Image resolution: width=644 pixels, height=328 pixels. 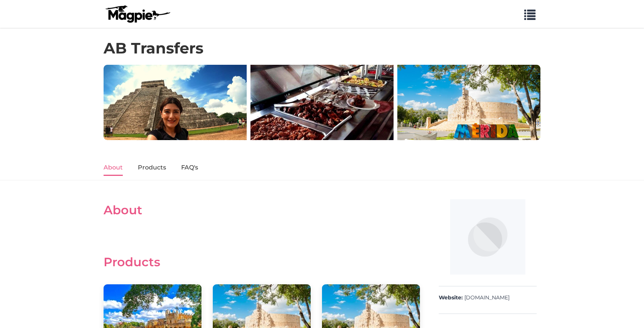 What do you see at coordinates (152, 168) in the screenshot?
I see `a: Products` at bounding box center [152, 168].